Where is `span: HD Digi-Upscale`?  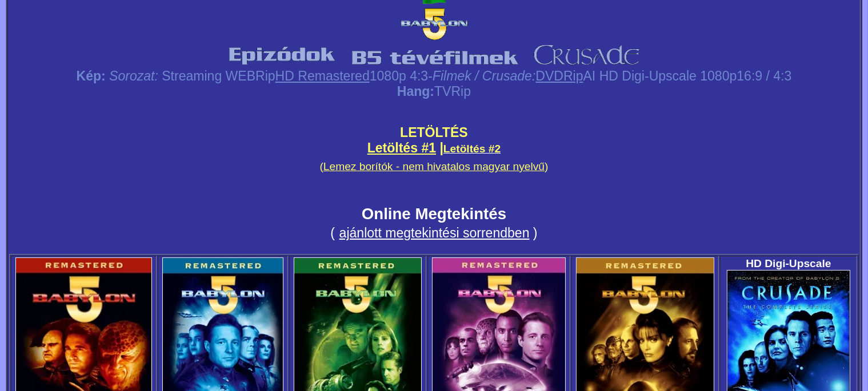 span: HD Digi-Upscale is located at coordinates (788, 263).